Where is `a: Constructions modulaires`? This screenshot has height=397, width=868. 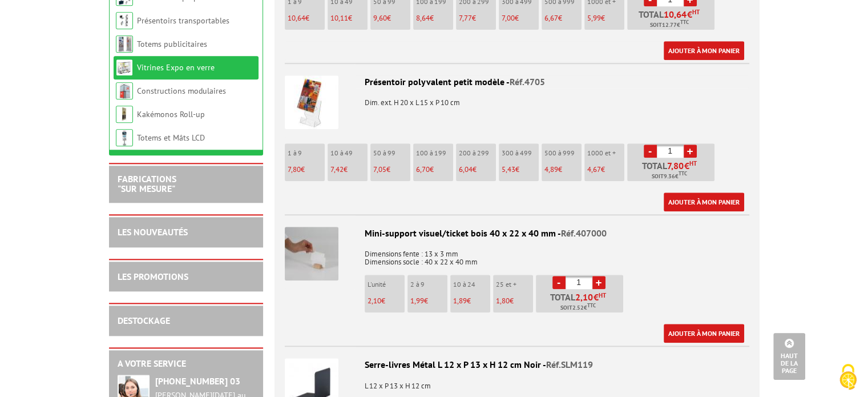
a: Constructions modulaires is located at coordinates (181, 91).